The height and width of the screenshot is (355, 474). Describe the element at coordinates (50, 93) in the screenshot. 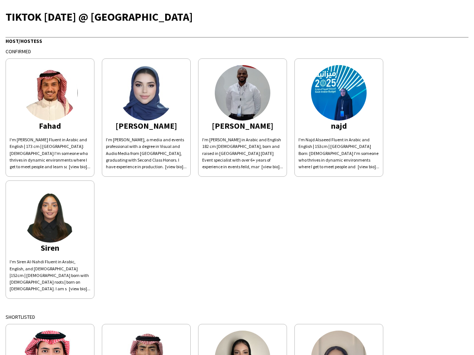

I see `img: thumb-661d66a5f0845.jpeg` at that location.